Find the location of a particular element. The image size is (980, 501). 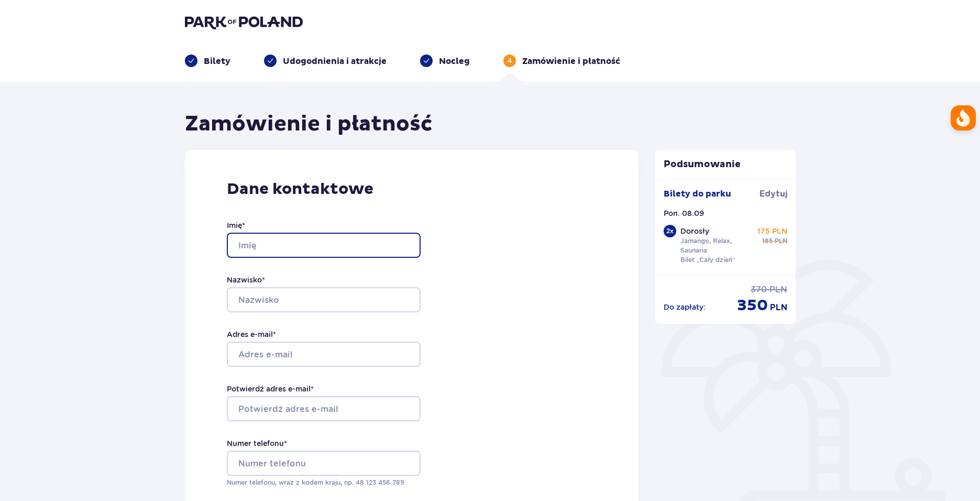

label: Nazwisko * is located at coordinates (246, 280).